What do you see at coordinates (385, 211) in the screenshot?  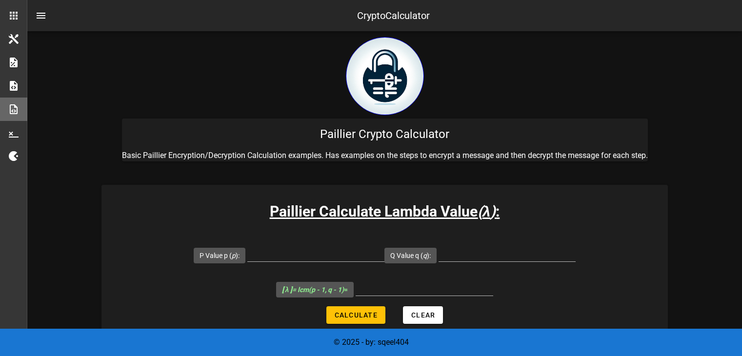 I see `h3: Paillier Calculate Lambda Value :` at bounding box center [385, 211].